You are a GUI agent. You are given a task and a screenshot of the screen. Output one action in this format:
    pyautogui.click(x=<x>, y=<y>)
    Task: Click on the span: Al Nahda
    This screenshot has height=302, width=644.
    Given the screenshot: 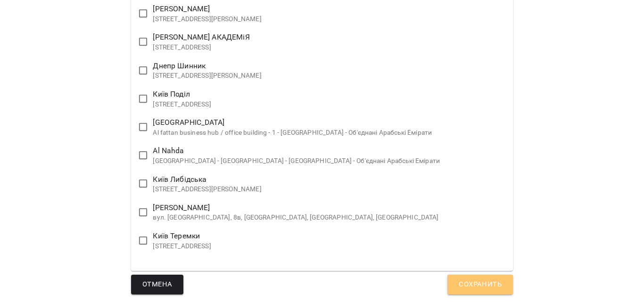 What is the action you would take?
    pyautogui.click(x=169, y=150)
    